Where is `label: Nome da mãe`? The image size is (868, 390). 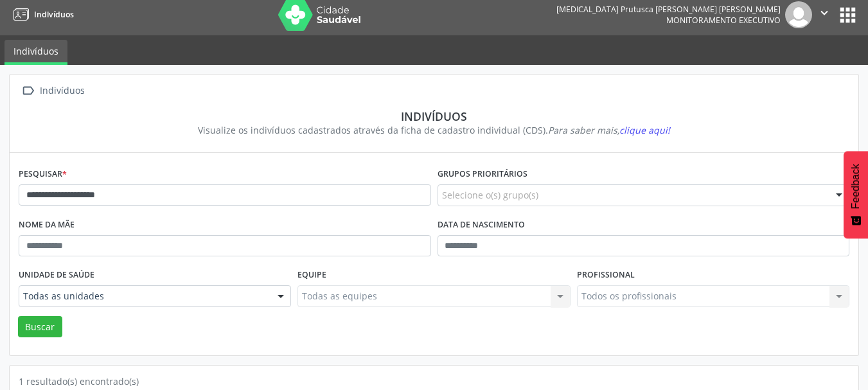
label: Nome da mãe is located at coordinates (47, 225).